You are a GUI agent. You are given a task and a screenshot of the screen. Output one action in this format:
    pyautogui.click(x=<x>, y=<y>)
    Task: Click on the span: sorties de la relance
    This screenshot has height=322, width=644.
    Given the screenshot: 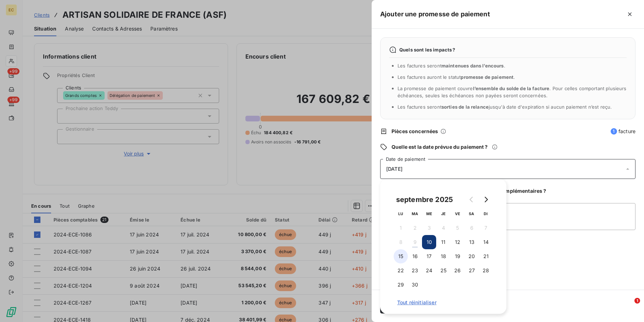 What is the action you would take?
    pyautogui.click(x=465, y=107)
    